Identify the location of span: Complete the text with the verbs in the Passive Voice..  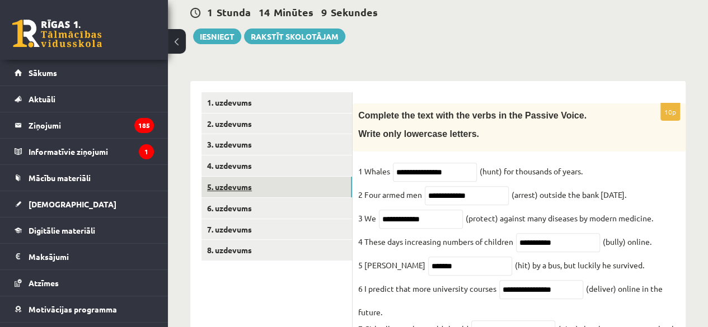
(472, 115).